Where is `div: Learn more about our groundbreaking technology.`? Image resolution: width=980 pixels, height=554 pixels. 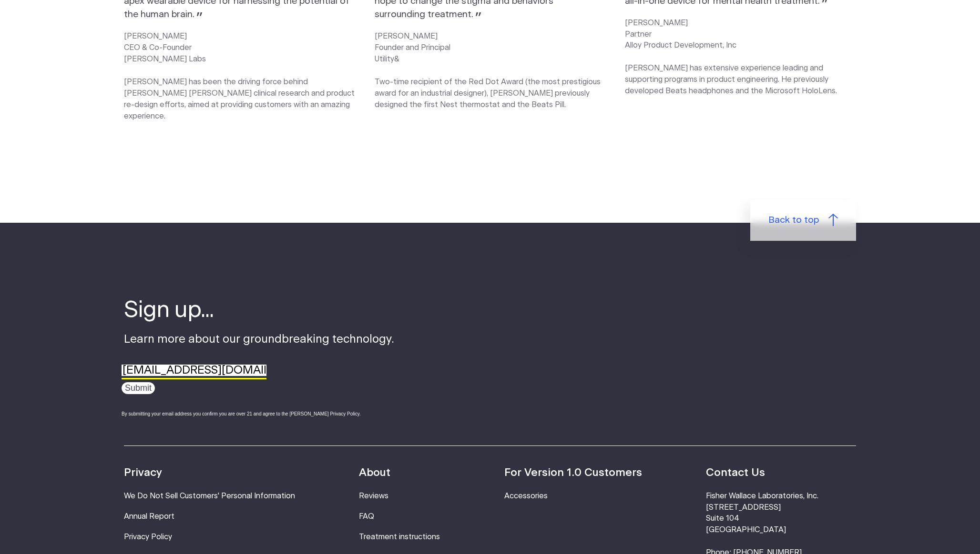 div: Learn more about our groundbreaking technology. is located at coordinates (259, 361).